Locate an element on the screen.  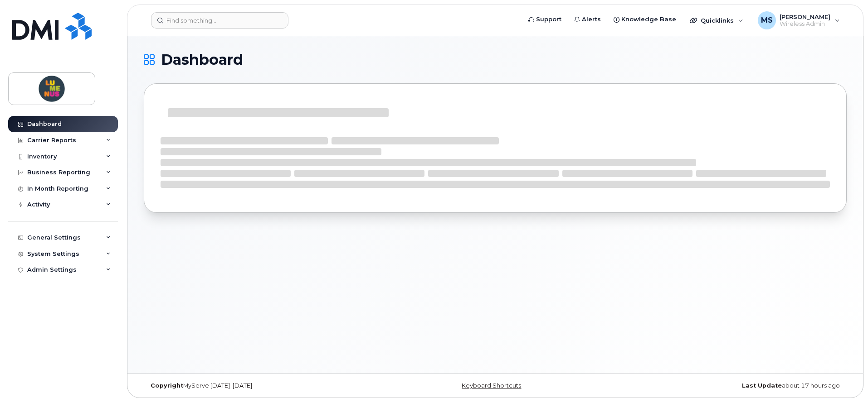
strong: Copyright is located at coordinates (167, 385).